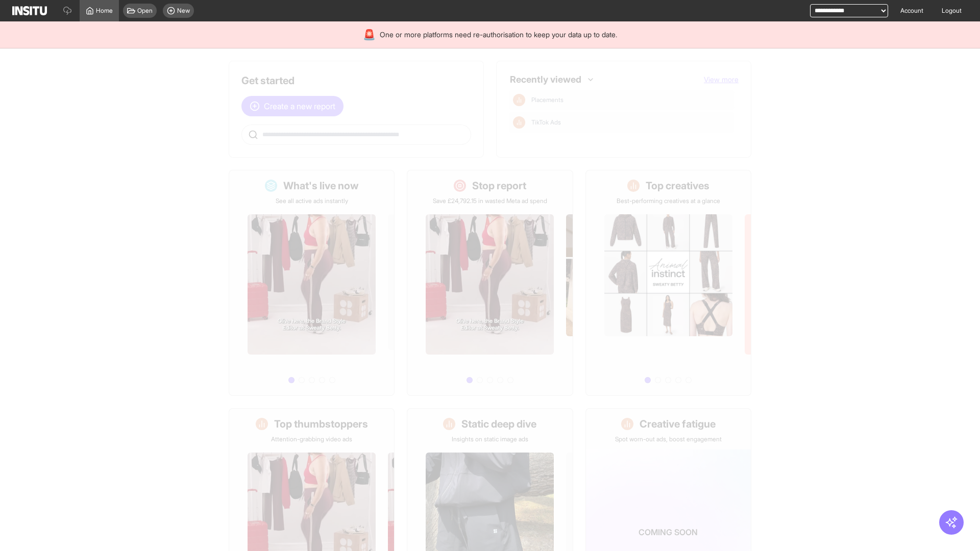 The image size is (980, 551). What do you see at coordinates (183, 11) in the screenshot?
I see `span: New` at bounding box center [183, 11].